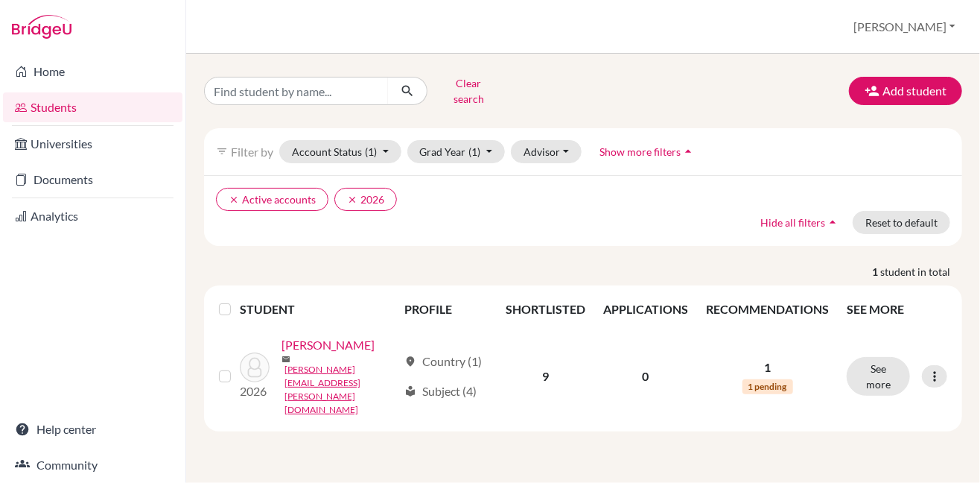 The image size is (980, 483). What do you see at coordinates (800, 222) in the screenshot?
I see `button: Hide all filtersarrow_drop_up` at bounding box center [800, 222].